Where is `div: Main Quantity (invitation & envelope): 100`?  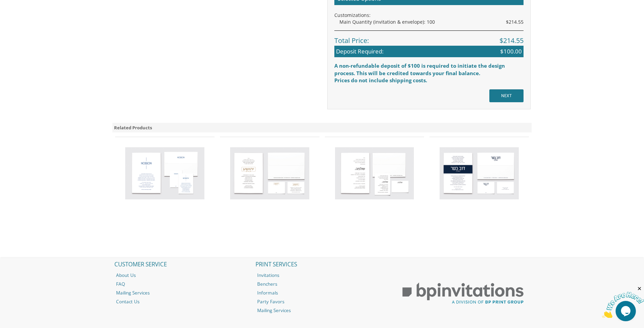 div: Main Quantity (invitation & envelope): 100 is located at coordinates (432, 22).